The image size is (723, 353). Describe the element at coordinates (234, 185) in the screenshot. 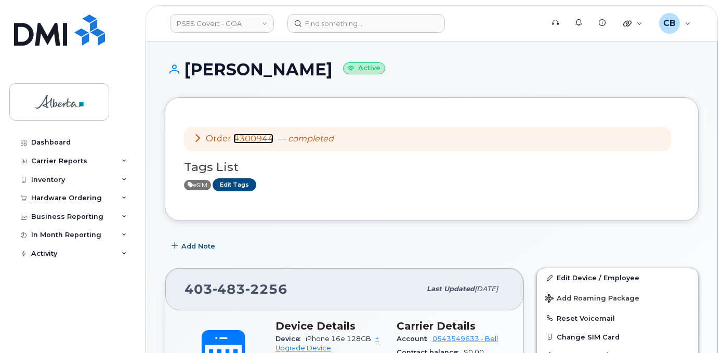

I see `a: Edit Tags` at that location.